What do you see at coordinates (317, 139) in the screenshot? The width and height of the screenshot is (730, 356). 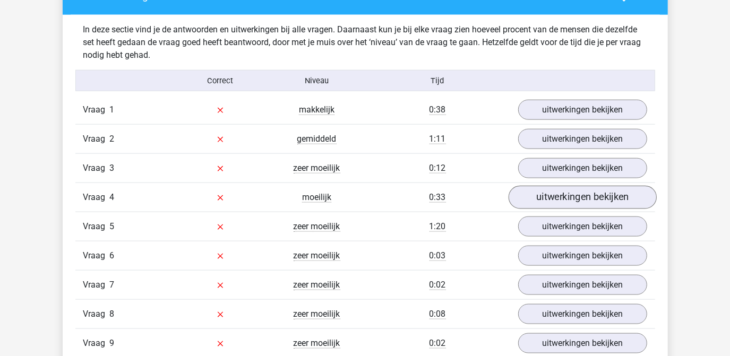 I see `span: gemiddeld` at bounding box center [317, 139].